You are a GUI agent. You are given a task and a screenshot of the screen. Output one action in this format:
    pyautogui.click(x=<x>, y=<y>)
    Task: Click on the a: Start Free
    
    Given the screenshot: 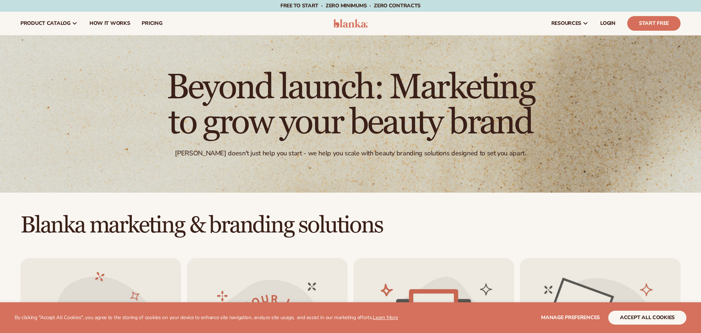 What is the action you would take?
    pyautogui.click(x=654, y=23)
    